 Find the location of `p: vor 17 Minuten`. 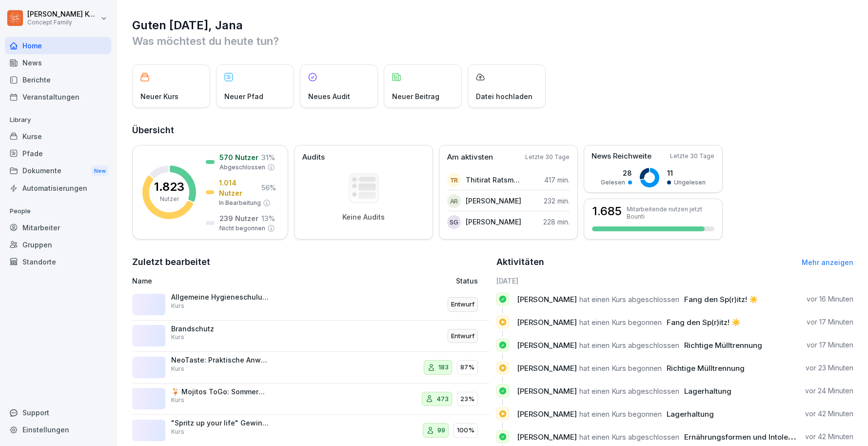

p: vor 17 Minuten is located at coordinates (830, 345).